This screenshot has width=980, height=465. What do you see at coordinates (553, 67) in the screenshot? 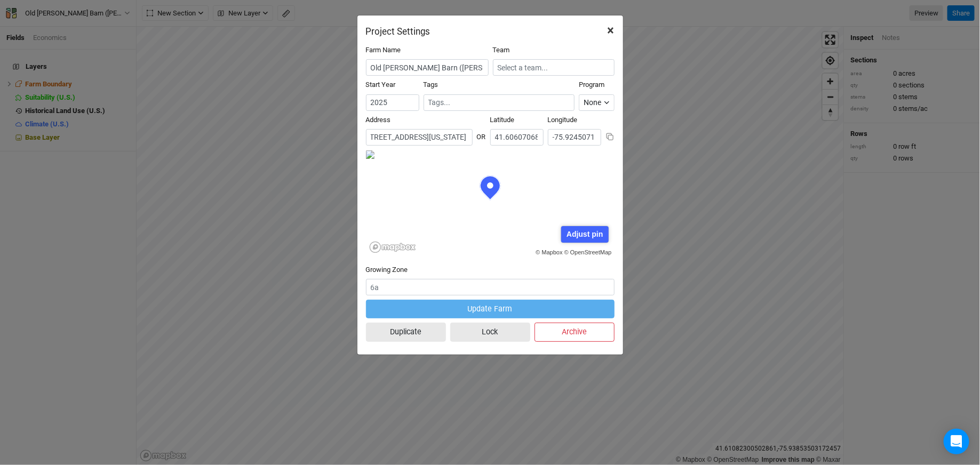
I see `input: Select a team...` at bounding box center [553, 67].